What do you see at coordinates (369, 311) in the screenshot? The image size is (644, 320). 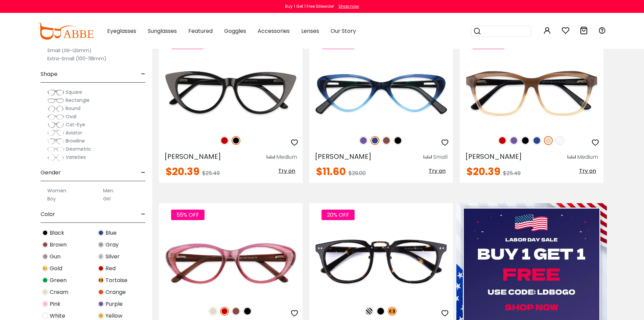 I see `img: Pattern` at bounding box center [369, 311].